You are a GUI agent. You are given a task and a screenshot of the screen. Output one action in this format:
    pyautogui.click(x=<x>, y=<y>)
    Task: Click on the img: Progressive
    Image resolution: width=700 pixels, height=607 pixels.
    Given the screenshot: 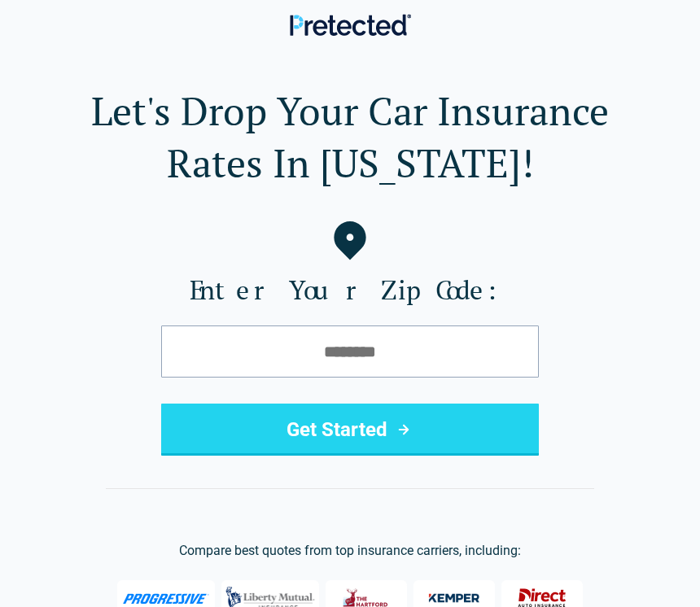 What is the action you would take?
    pyautogui.click(x=166, y=599)
    